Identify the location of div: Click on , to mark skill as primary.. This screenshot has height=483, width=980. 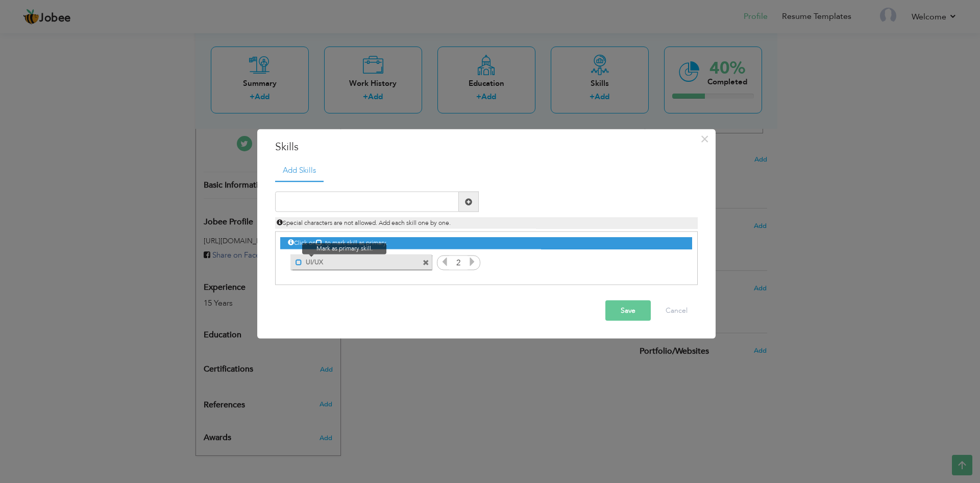
(486, 242).